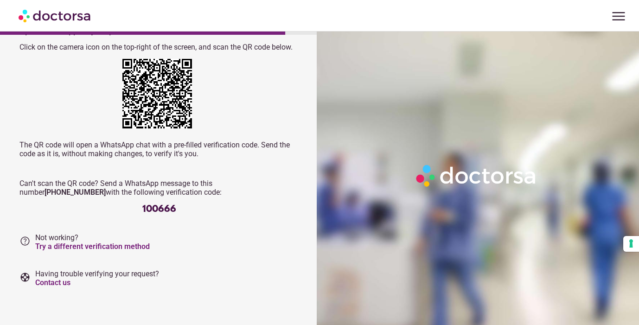 This screenshot has height=325, width=639. What do you see at coordinates (55, 15) in the screenshot?
I see `img: Doctorsa.com` at bounding box center [55, 15].